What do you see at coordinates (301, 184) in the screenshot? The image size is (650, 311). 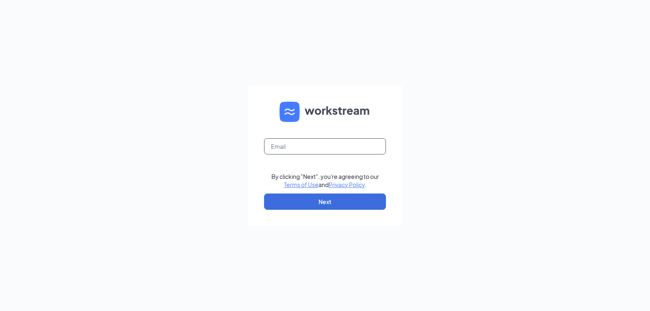 I see `a: Terms of Use` at bounding box center [301, 184].